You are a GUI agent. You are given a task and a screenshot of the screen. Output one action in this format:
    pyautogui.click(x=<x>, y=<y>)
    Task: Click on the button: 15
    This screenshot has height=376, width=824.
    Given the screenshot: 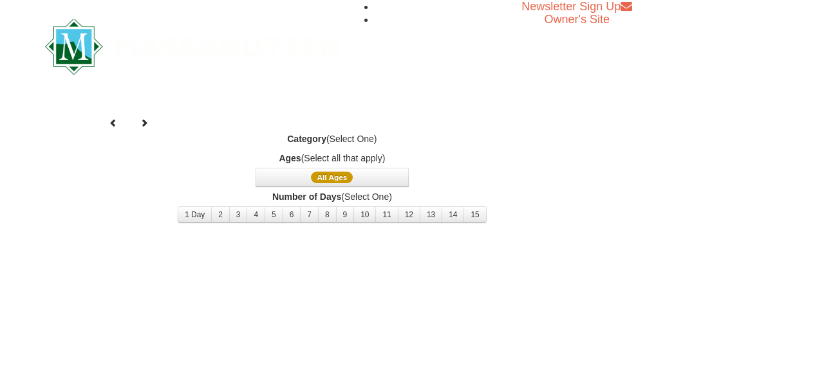 What is the action you would take?
    pyautogui.click(x=474, y=215)
    